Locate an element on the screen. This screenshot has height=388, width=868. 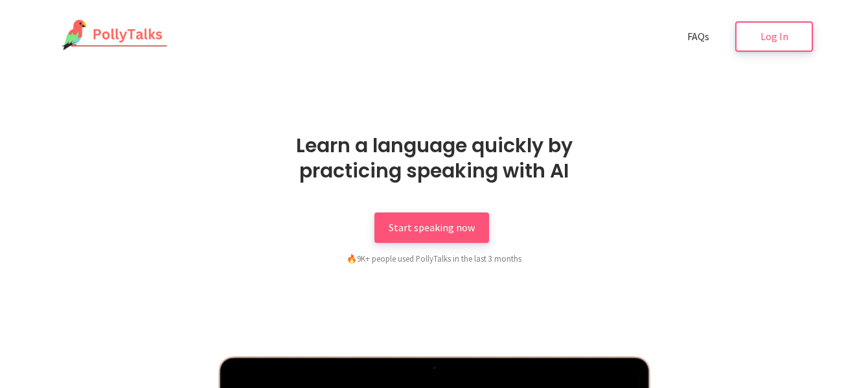
span: fire is located at coordinates (352, 259).